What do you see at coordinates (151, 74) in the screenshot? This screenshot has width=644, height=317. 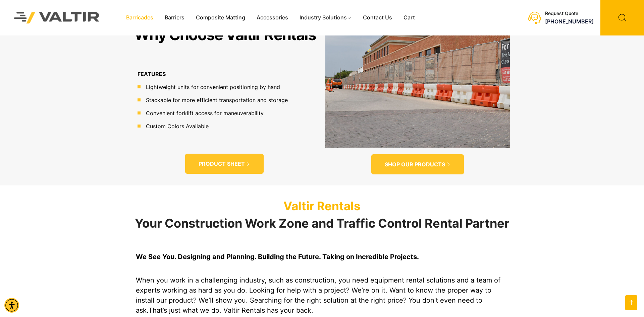 I see `b: FEATURES` at bounding box center [151, 74].